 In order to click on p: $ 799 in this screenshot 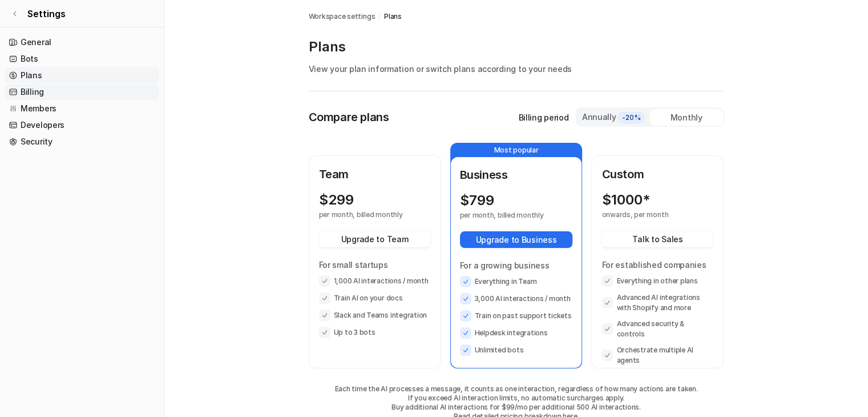, I will do `click(477, 201)`.